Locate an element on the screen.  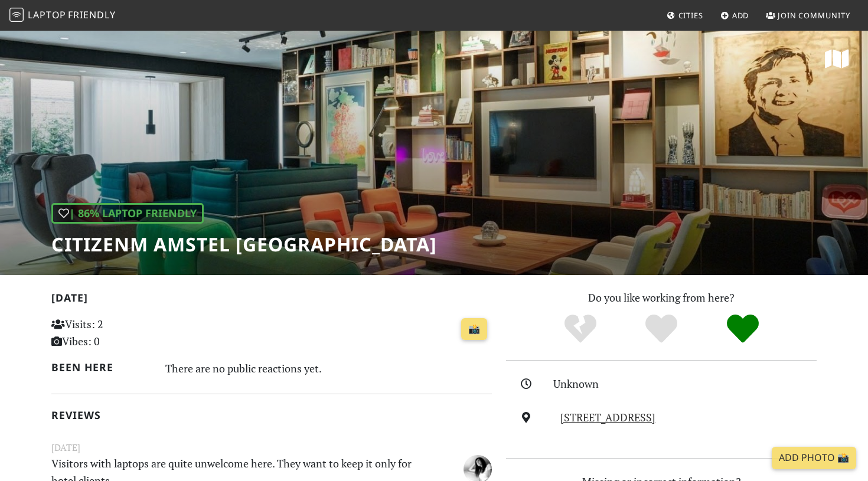
span: Add is located at coordinates (740, 15).